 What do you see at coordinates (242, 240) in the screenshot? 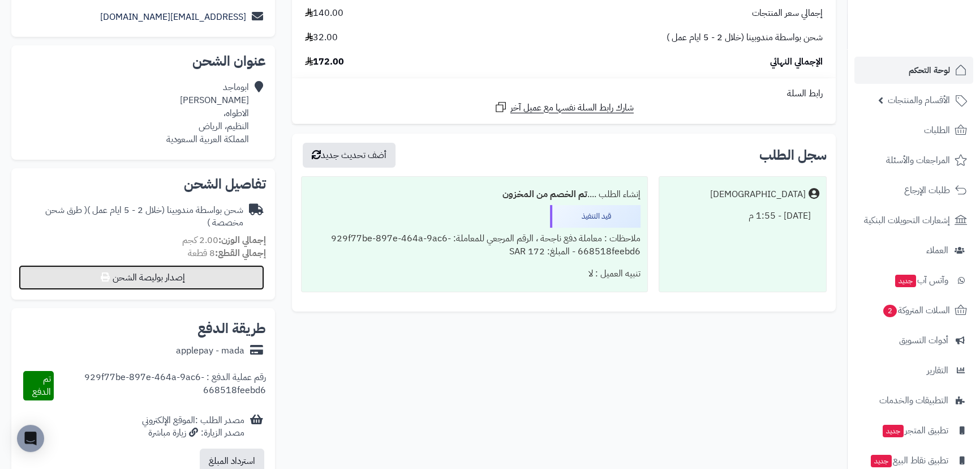
I see `strong: إجمالي الوزن:` at bounding box center [242, 240].